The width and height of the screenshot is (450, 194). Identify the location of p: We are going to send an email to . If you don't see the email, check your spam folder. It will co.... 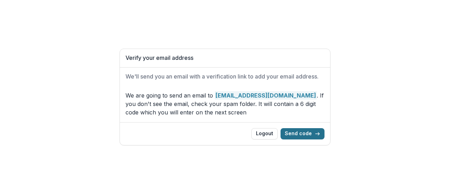
(225, 104).